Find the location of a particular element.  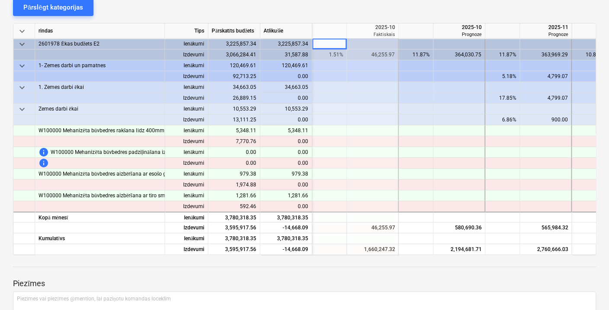

div: 31,587.88 is located at coordinates (286, 55).